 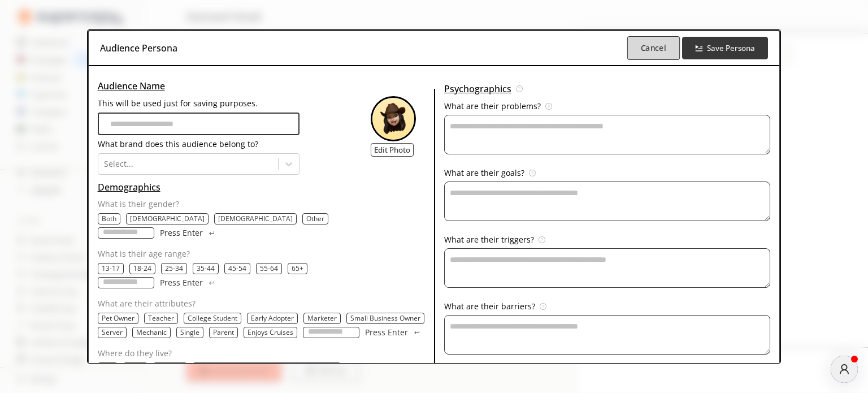 I want to click on button: Marketer, so click(x=322, y=318).